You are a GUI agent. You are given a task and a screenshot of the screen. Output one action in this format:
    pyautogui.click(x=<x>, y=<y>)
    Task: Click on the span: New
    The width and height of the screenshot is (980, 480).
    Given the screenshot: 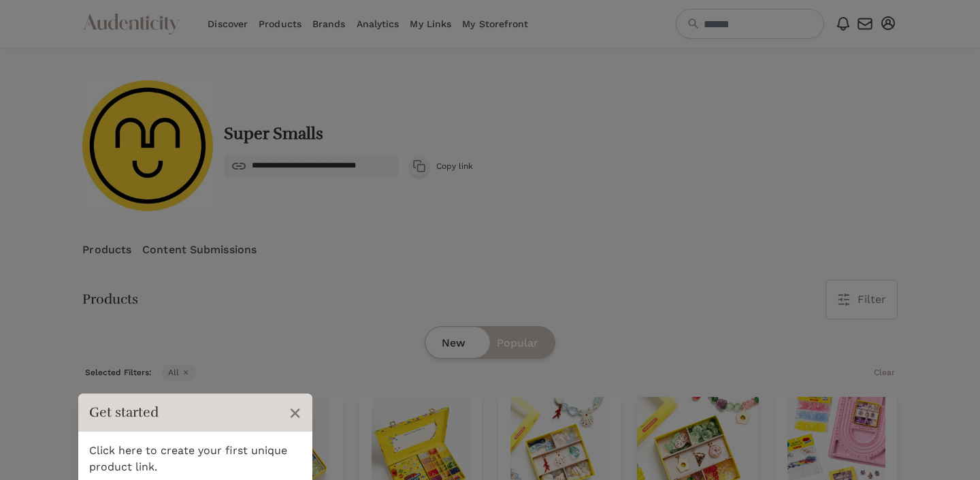 What is the action you would take?
    pyautogui.click(x=453, y=343)
    